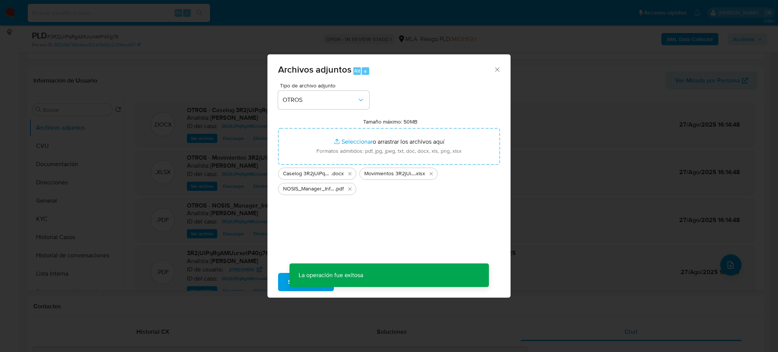 This screenshot has width=778, height=352. What do you see at coordinates (306, 282) in the screenshot?
I see `button: Subir archivo` at bounding box center [306, 282].